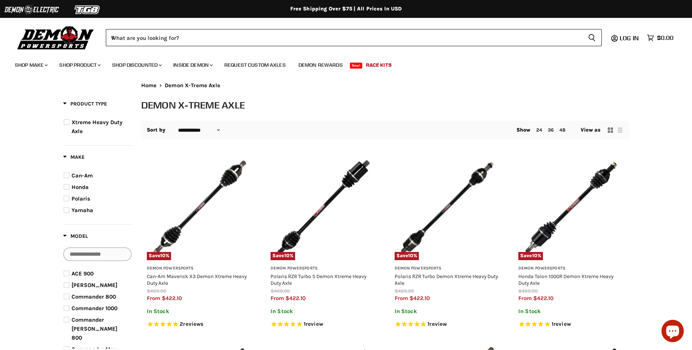 The width and height of the screenshot is (692, 350). What do you see at coordinates (56, 37) in the screenshot?
I see `img: Demon Powersports` at bounding box center [56, 37].